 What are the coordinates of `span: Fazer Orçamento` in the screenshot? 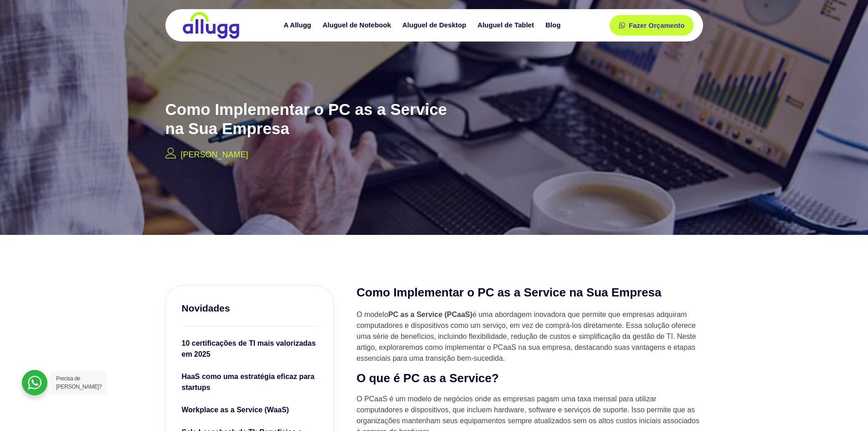 It's located at (657, 25).